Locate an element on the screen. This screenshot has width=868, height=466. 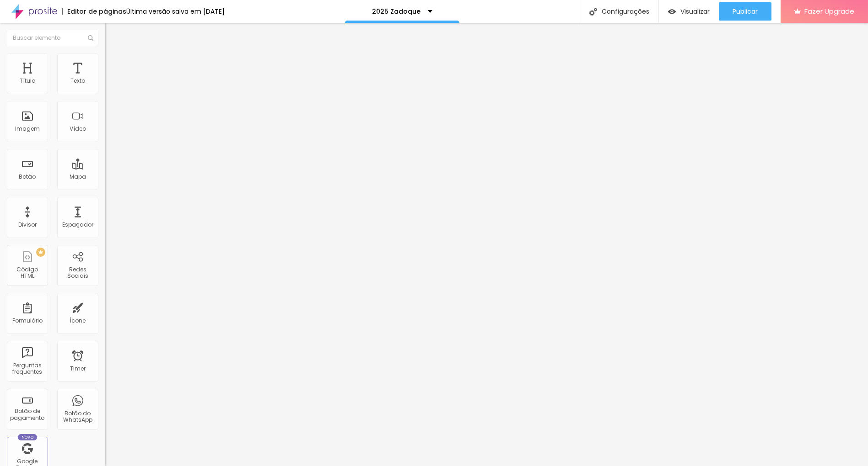
input: Buscar elemento is located at coordinates (53, 38).